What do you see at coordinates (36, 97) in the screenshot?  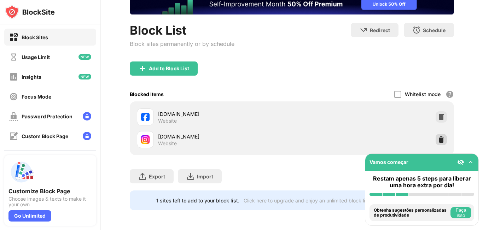 I see `div: Focus Mode` at bounding box center [36, 97].